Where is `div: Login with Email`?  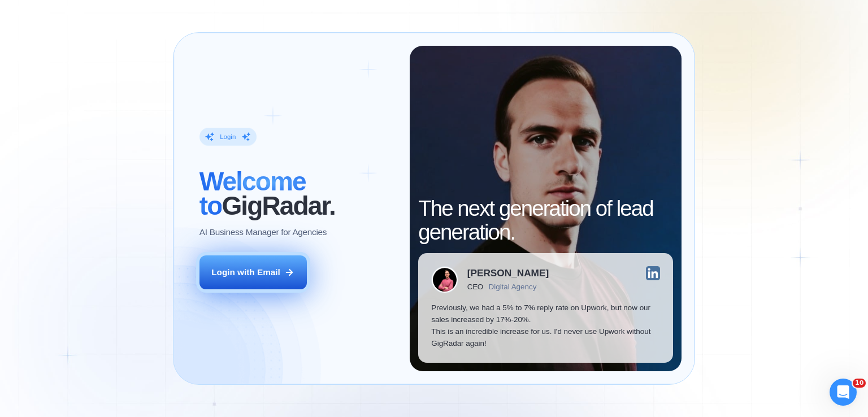
div: Login with Email is located at coordinates (246, 272).